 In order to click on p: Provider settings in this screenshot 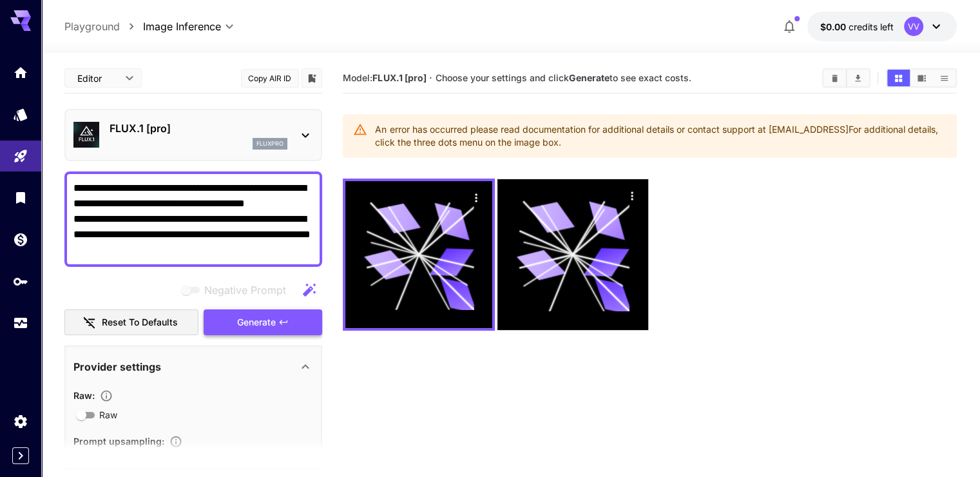, I will do `click(117, 367)`.